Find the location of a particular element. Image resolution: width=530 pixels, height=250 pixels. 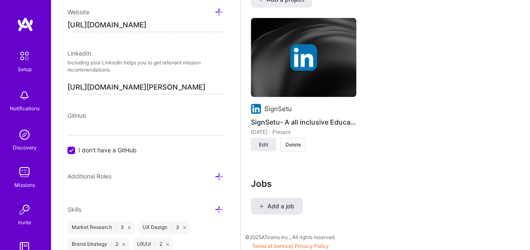

span: Skills is located at coordinates (74, 209).